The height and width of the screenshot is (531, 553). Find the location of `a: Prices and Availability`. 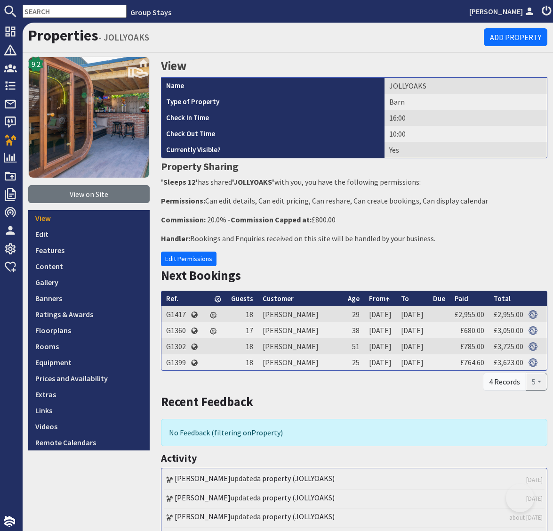

a: Prices and Availability is located at coordinates (89, 378).